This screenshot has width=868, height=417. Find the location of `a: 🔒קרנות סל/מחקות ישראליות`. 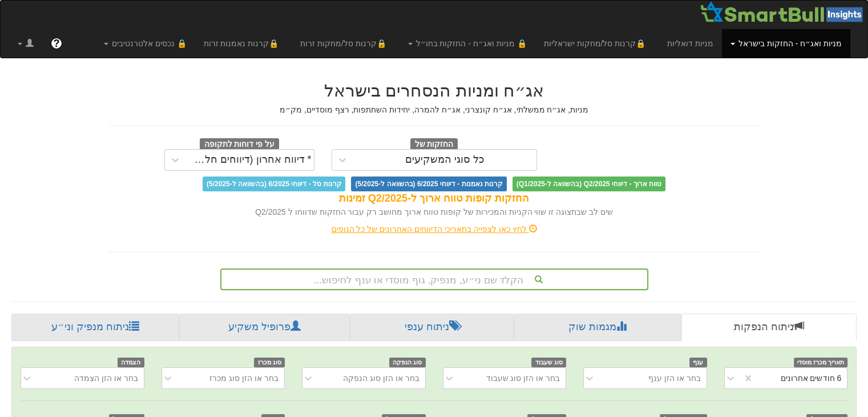

a: 🔒קרנות סל/מחקות ישראליות is located at coordinates (597, 43).